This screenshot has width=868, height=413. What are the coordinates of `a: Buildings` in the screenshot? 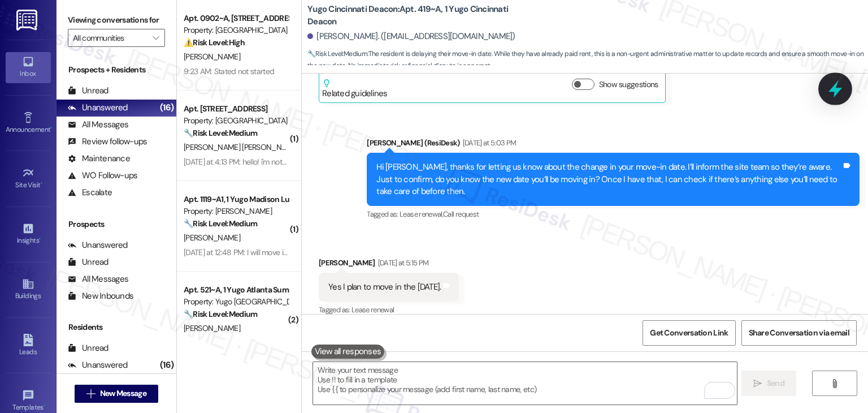 It's located at (28, 290).